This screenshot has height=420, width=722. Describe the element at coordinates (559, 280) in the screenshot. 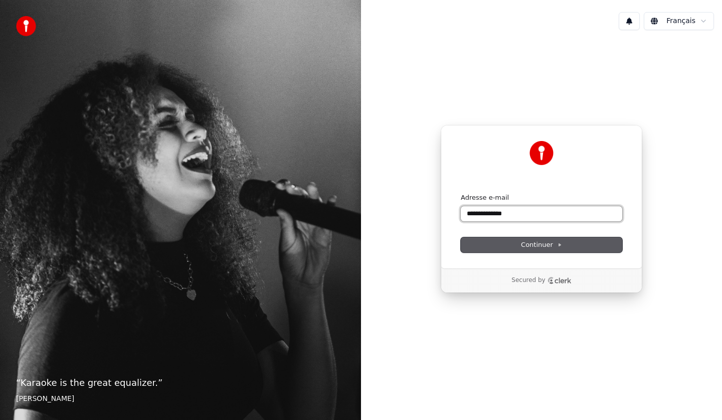

I see `a: Clerk logo` at that location.